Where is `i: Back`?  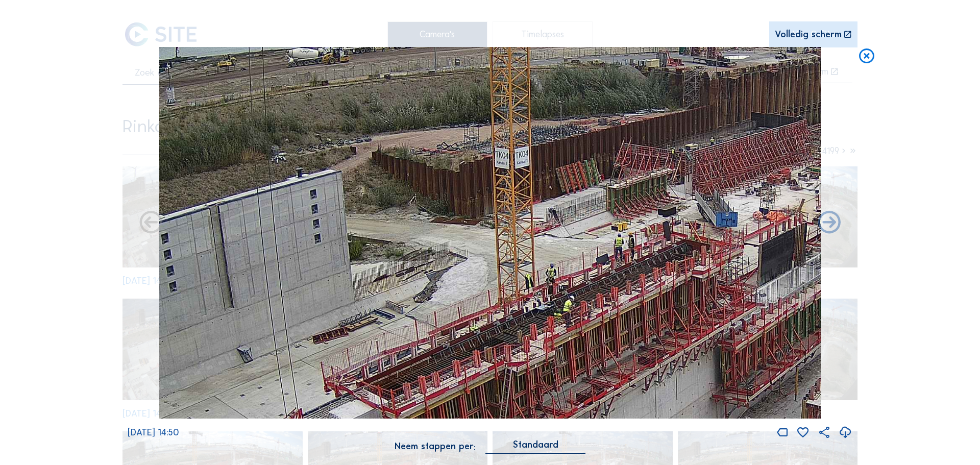 i: Back is located at coordinates (829, 223).